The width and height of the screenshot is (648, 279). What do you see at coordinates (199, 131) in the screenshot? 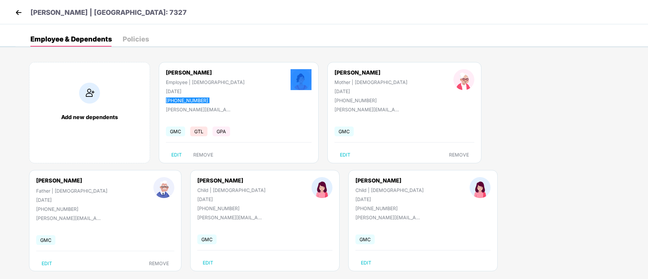
I see `span: GTL` at bounding box center [199, 131].